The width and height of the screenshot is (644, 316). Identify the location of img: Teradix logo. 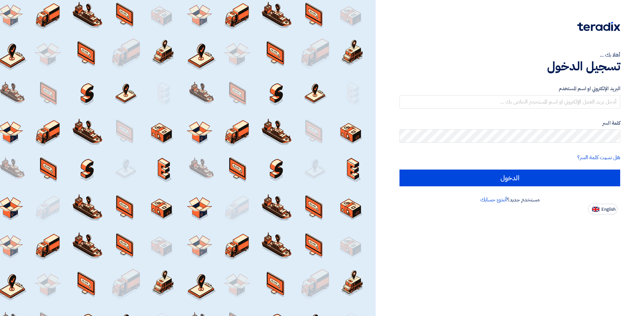
(599, 26).